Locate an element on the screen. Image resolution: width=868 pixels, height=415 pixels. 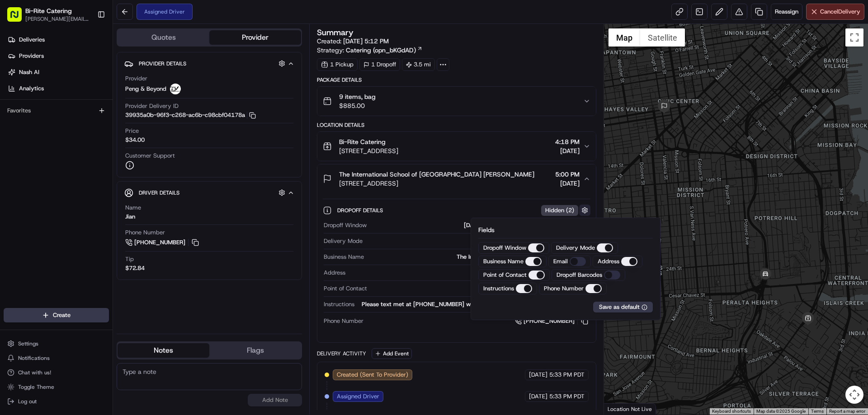
img: 1736555255976-a54dd68f-1ca7-489b-9aae-adbdc363a1c4 is located at coordinates (22, 144).